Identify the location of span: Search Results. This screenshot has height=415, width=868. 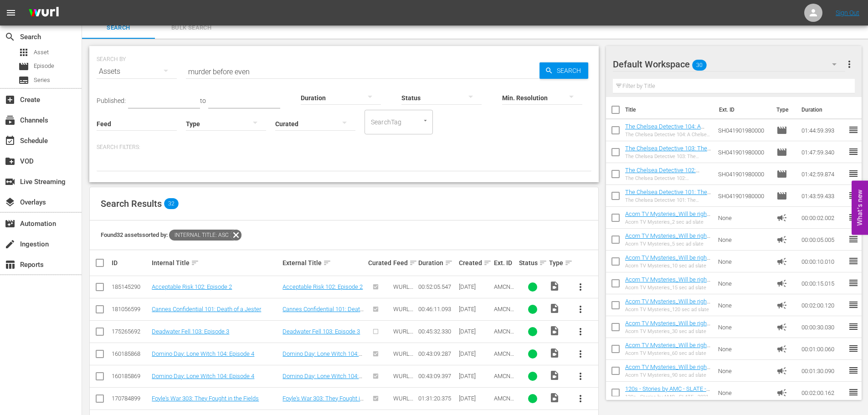
(131, 204).